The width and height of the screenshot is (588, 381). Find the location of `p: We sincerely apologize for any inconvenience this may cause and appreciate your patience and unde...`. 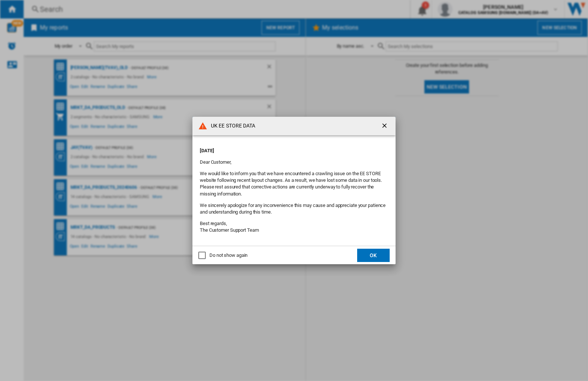

p: We sincerely apologize for any inconvenience this may cause and appreciate your patience and unde... is located at coordinates (294, 209).